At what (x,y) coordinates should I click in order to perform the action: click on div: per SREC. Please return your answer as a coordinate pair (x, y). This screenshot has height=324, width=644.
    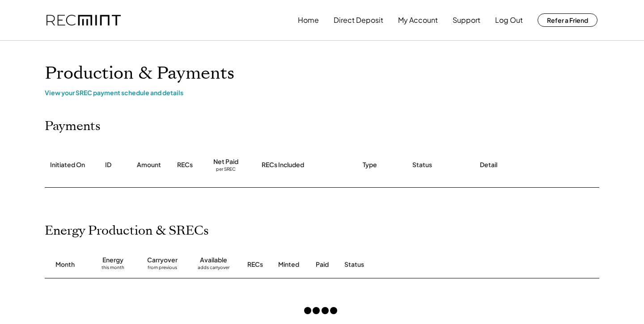
    Looking at the image, I should click on (225, 169).